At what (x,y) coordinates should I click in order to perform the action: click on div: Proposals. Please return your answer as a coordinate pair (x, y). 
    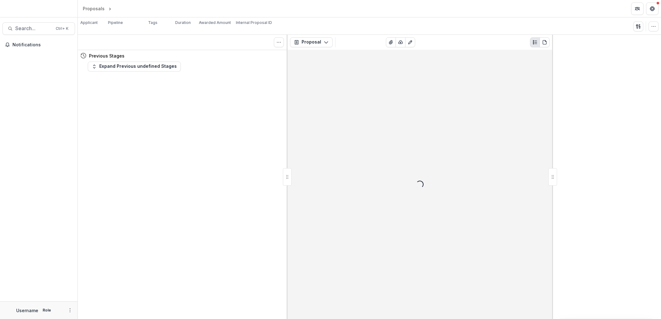
    Looking at the image, I should click on (94, 8).